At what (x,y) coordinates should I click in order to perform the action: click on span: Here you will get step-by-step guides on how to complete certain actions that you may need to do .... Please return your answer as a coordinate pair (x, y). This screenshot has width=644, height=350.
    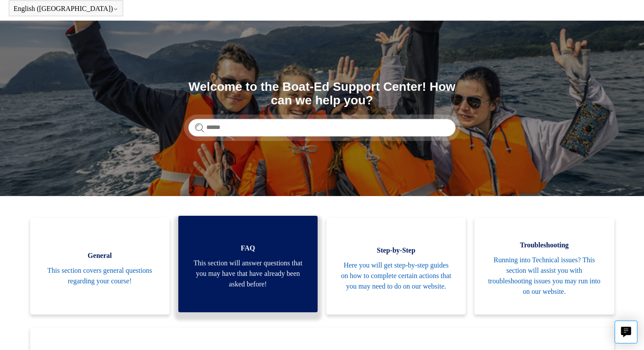
    Looking at the image, I should click on (396, 276).